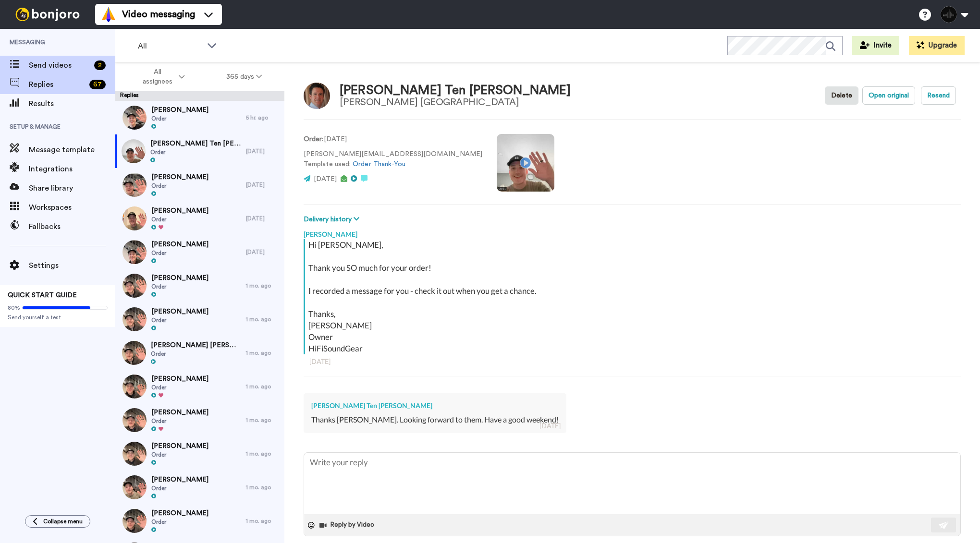  I want to click on button: Open original, so click(888, 95).